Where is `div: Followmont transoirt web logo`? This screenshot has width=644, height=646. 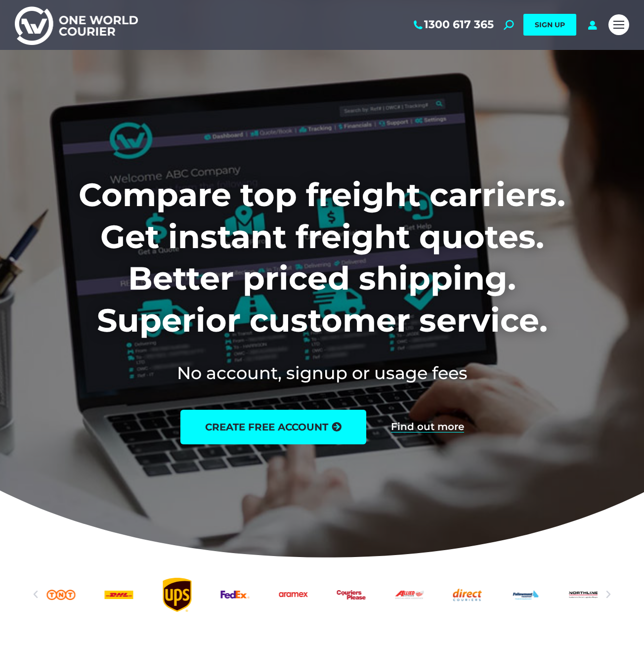 div: Followmont transoirt web logo is located at coordinates (526, 595).